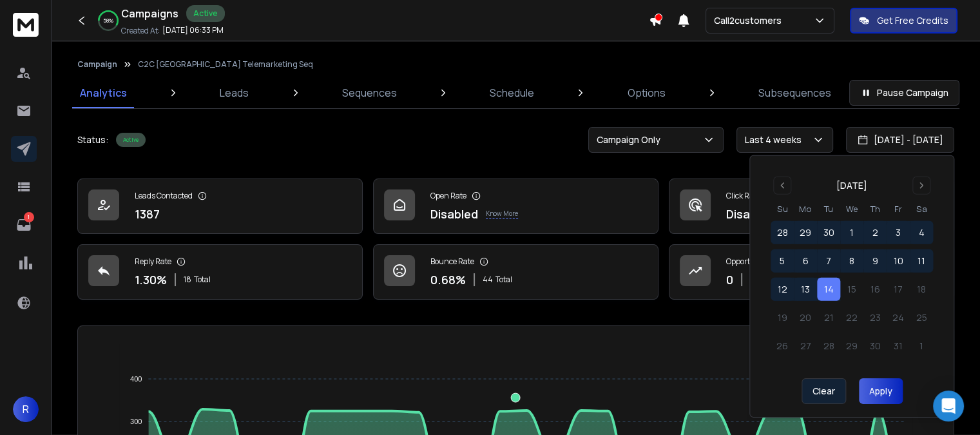  Describe the element at coordinates (904, 20) in the screenshot. I see `button: Get Free Credits` at that location.